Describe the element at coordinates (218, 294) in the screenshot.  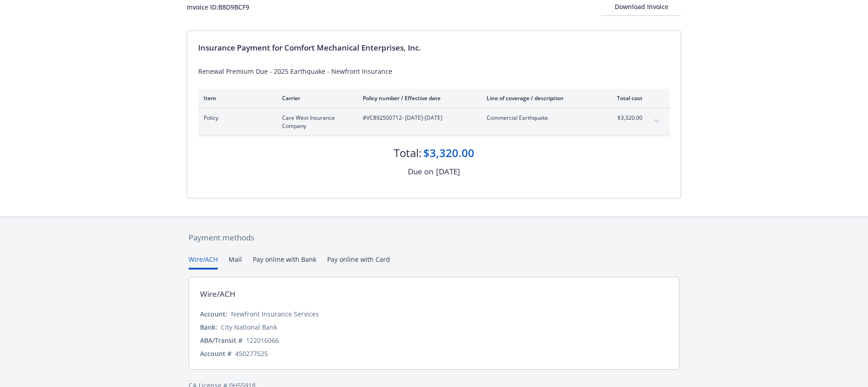
I see `div: Wire/ACH` at that location.